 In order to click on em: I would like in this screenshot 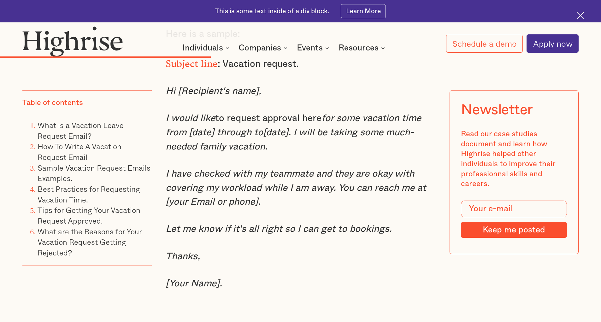, I will do `click(190, 118)`.